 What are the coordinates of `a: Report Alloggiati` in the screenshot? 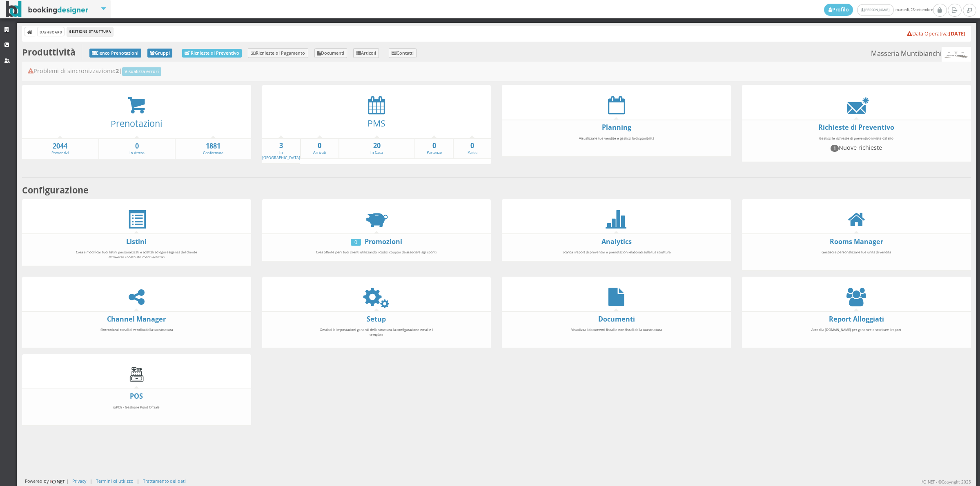 It's located at (856, 319).